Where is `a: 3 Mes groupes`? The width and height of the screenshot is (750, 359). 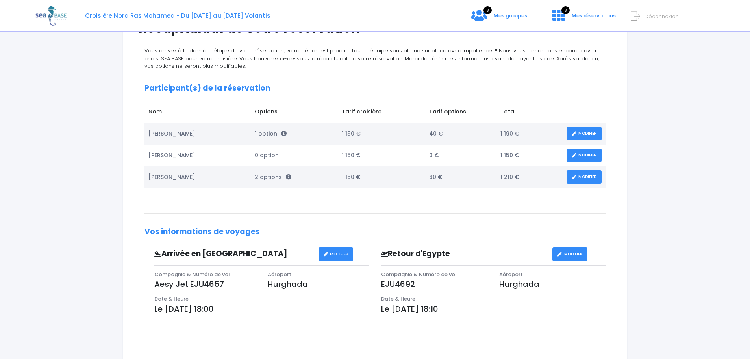
a: 3 Mes groupes is located at coordinates (500, 18).